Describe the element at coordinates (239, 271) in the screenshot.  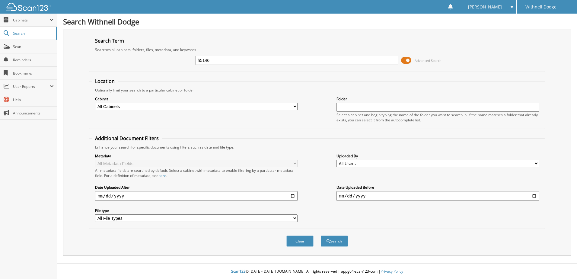
I see `span: Scan123` at that location.